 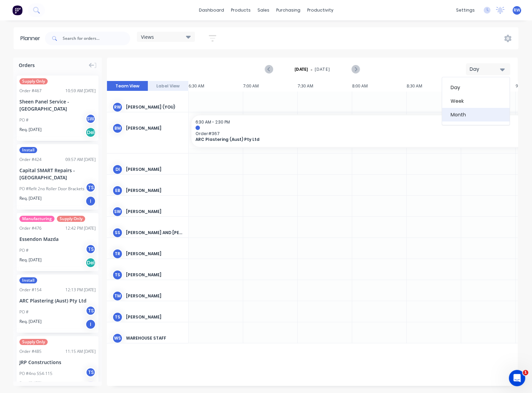 I want to click on div: Order # 485, so click(x=30, y=352).